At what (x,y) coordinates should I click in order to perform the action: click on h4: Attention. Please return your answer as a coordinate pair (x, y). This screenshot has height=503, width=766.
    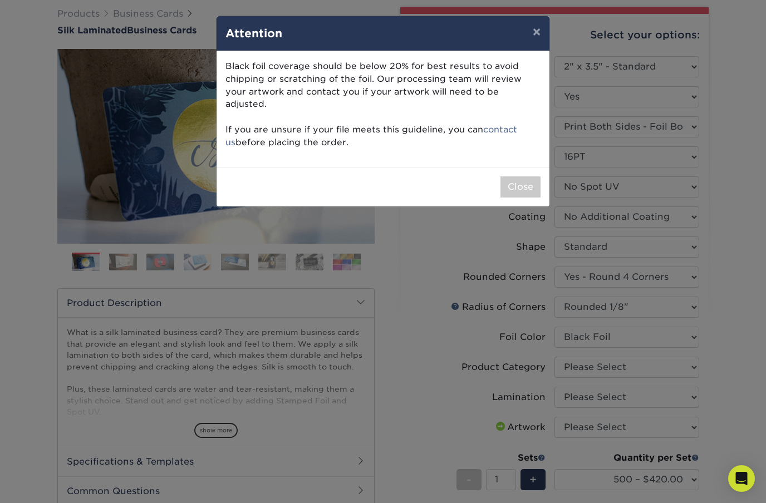
    Looking at the image, I should click on (383, 33).